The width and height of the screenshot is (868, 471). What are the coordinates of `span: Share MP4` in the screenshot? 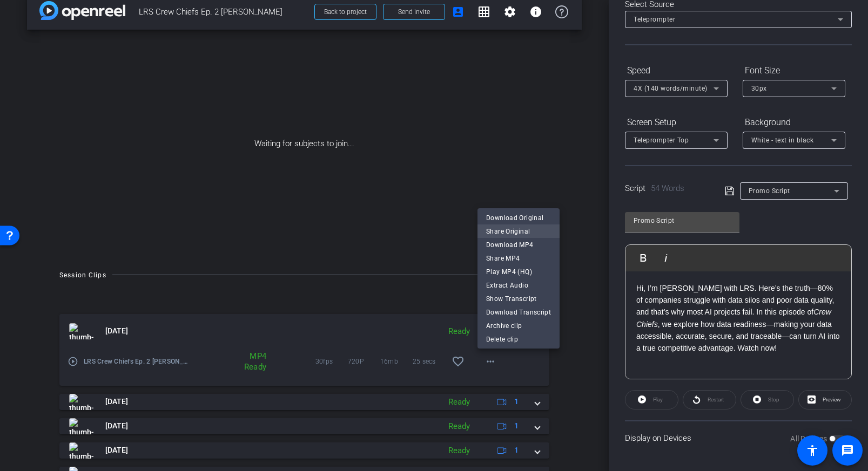 It's located at (518, 258).